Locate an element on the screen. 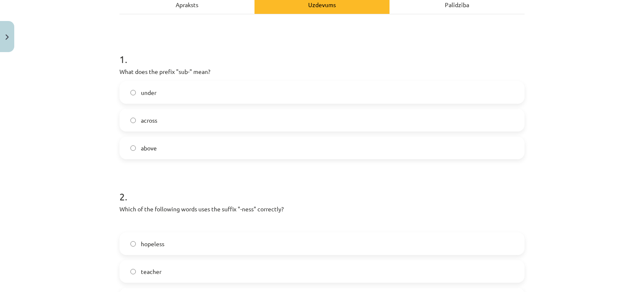  span: teacher is located at coordinates (151, 271).